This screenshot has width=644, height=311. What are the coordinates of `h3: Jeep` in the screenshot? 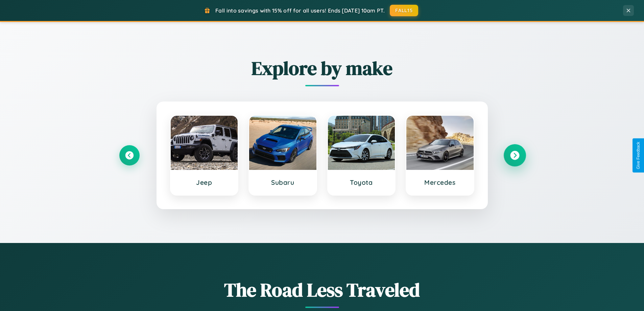 It's located at (204, 182).